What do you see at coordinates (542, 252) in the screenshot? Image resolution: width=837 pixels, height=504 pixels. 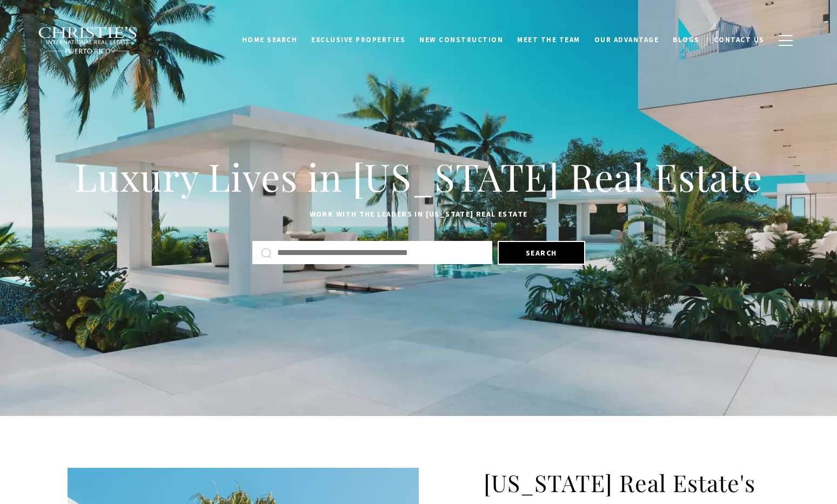 I see `button: Search` at bounding box center [542, 252].